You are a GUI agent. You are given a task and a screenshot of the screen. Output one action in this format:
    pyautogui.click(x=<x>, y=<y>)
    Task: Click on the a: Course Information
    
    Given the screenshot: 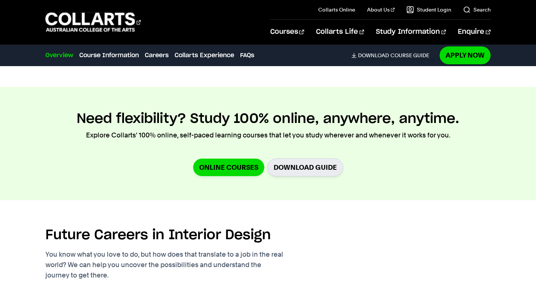 What is the action you would take?
    pyautogui.click(x=109, y=55)
    